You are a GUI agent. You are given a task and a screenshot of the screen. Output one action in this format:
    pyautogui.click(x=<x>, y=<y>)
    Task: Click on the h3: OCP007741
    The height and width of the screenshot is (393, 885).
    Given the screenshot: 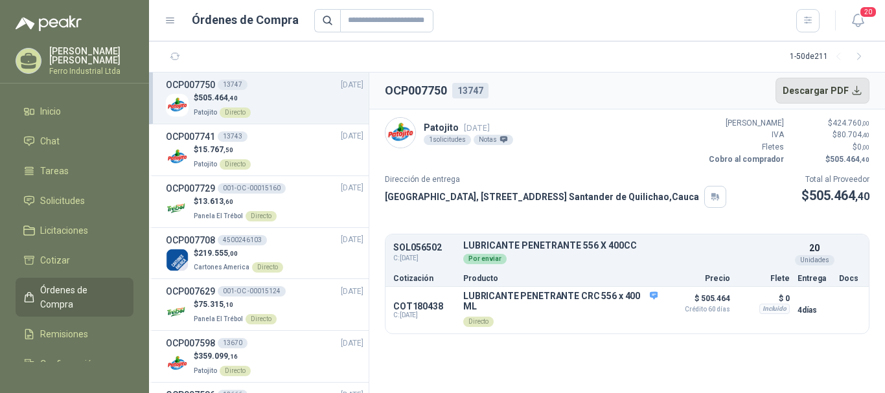 What is the action you would take?
    pyautogui.click(x=190, y=137)
    